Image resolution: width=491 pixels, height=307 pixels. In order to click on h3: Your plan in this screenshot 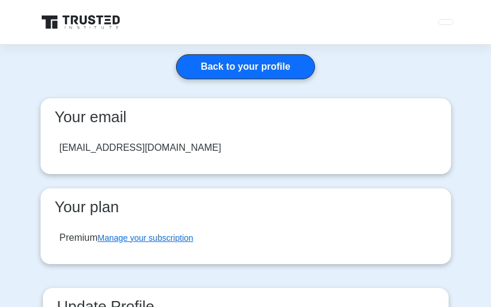, I will do `click(246, 207)`.